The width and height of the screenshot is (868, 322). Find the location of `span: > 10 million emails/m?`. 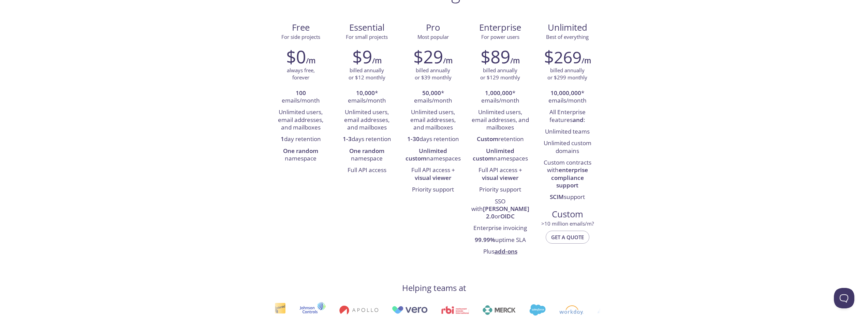

span: > 10 million emails/m? is located at coordinates (568, 224).